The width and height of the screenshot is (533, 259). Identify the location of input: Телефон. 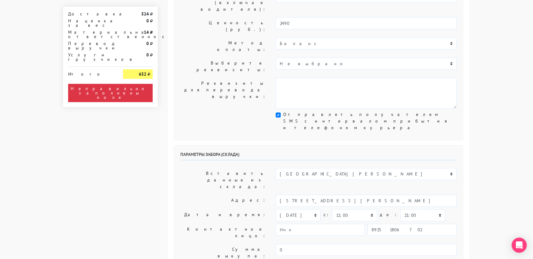
(412, 230).